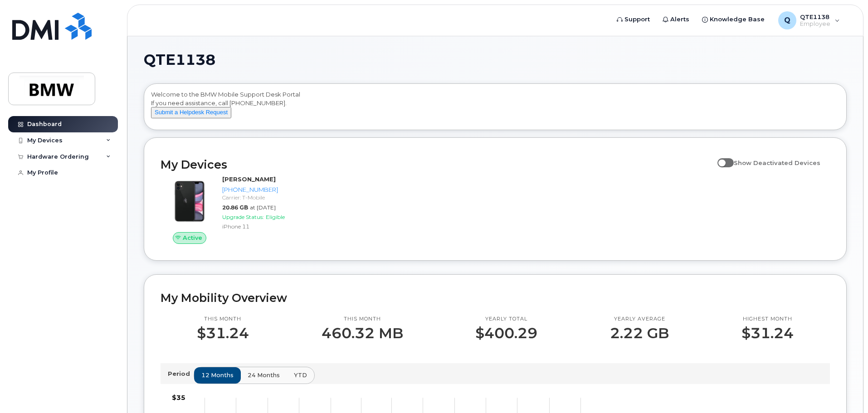 The height and width of the screenshot is (413, 868). What do you see at coordinates (437, 165) in the screenshot?
I see `h2: My Devices` at bounding box center [437, 165].